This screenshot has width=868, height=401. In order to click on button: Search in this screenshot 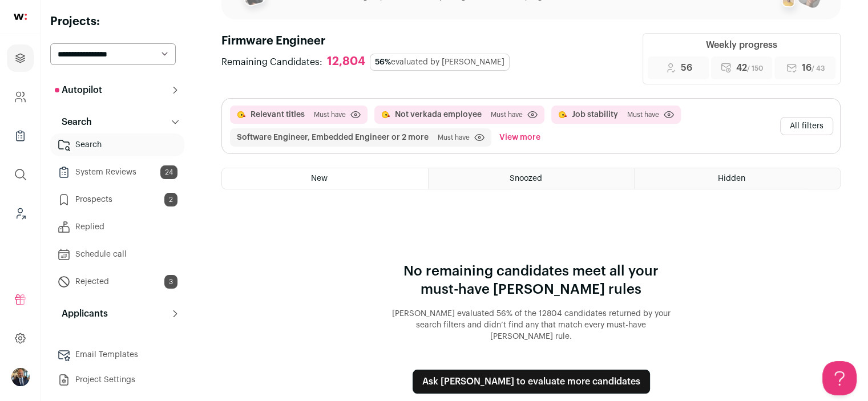, I will do `click(117, 122)`.